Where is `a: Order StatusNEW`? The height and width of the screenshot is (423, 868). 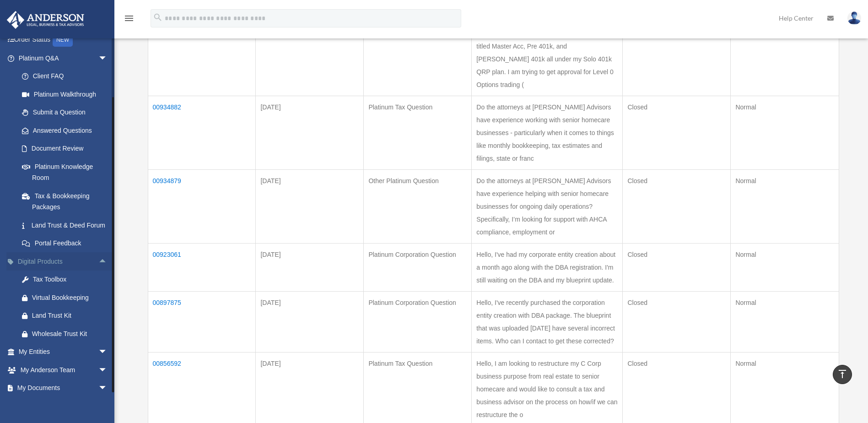
a: Order StatusNEW is located at coordinates (64, 40).